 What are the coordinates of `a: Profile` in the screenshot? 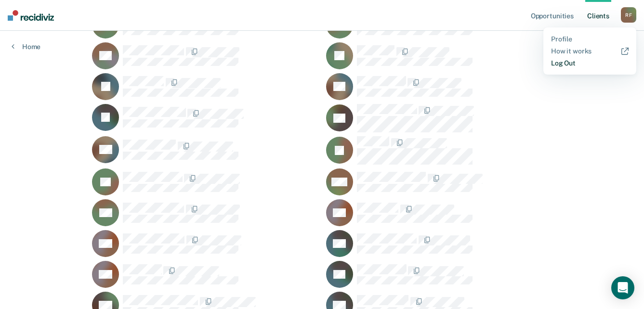 It's located at (590, 39).